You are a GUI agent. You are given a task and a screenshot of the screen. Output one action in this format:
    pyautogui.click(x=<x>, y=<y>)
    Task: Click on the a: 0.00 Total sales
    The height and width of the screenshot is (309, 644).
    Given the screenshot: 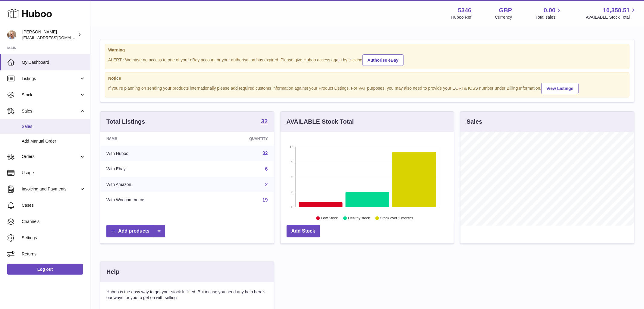 What is the action you would take?
    pyautogui.click(x=549, y=13)
    